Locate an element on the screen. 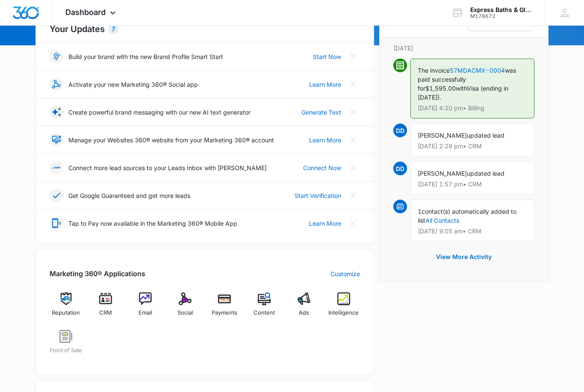 The image size is (584, 392). a: Content is located at coordinates (264, 308).